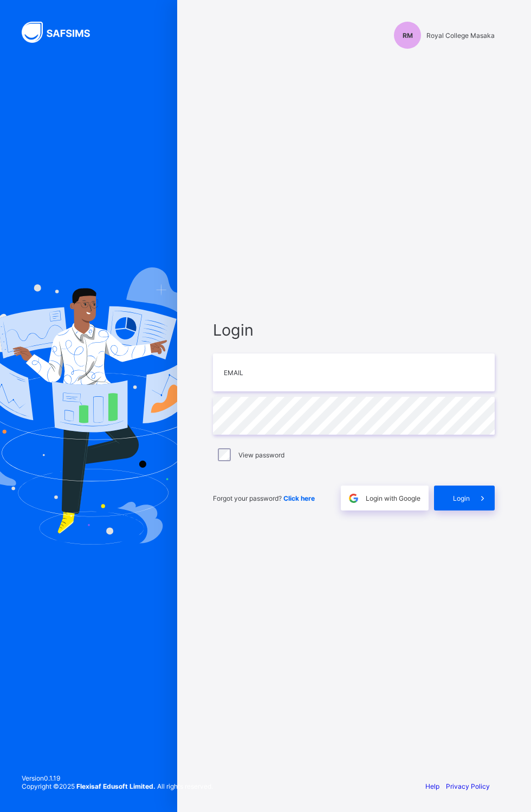 This screenshot has width=531, height=812. Describe the element at coordinates (461, 35) in the screenshot. I see `span: Royal College Masaka` at that location.